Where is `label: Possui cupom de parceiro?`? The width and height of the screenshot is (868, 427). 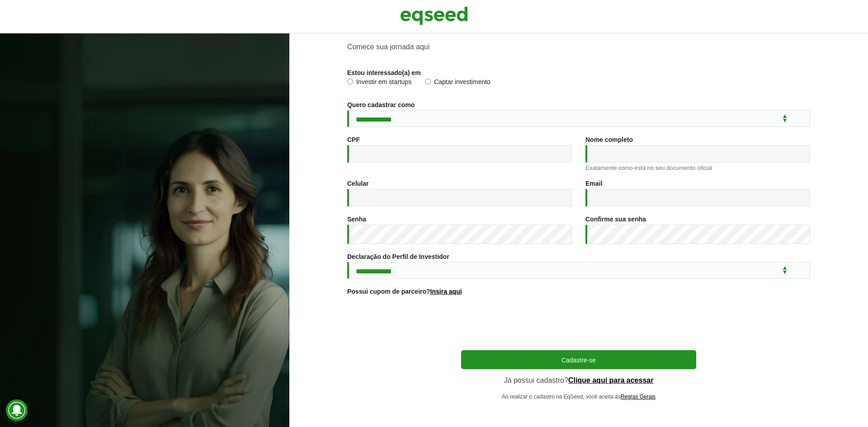 label: Possui cupom de parceiro? is located at coordinates (404, 292).